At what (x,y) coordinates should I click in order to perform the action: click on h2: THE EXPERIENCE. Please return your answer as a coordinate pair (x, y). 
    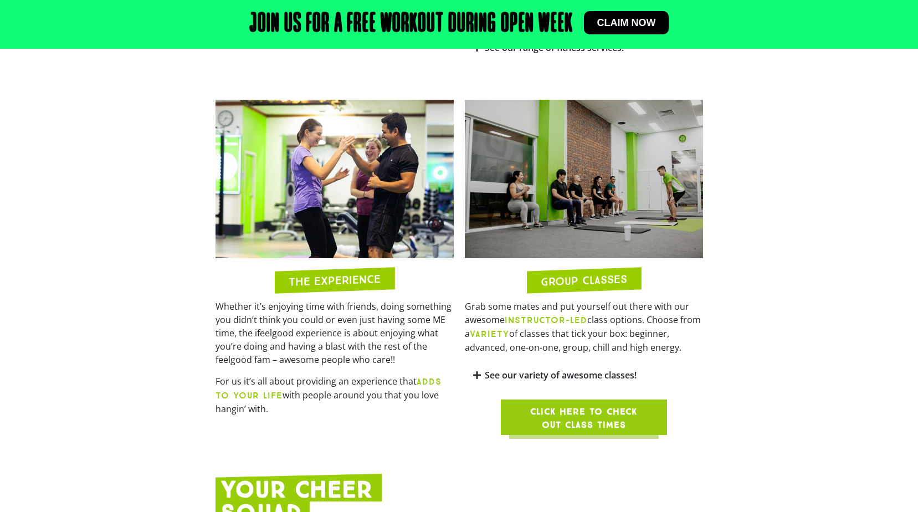
    Looking at the image, I should click on (335, 281).